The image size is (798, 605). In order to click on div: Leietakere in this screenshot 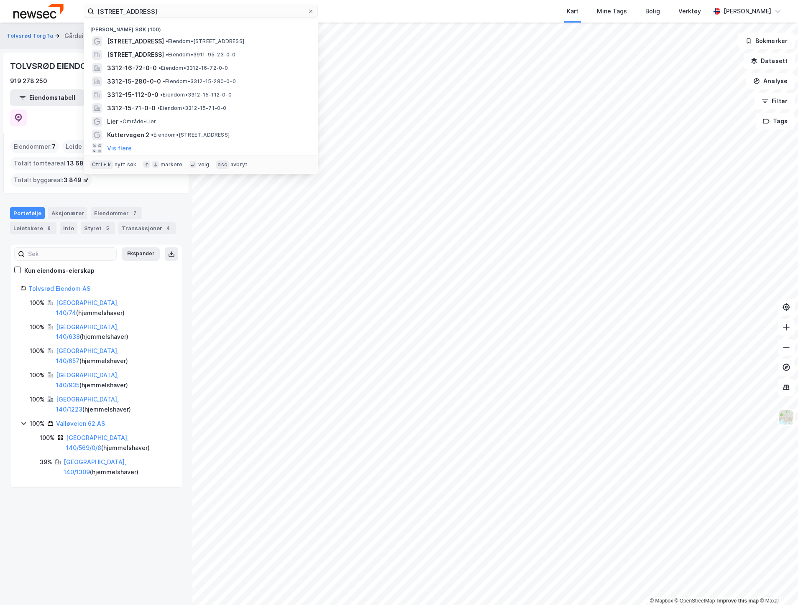, I will do `click(33, 228)`.